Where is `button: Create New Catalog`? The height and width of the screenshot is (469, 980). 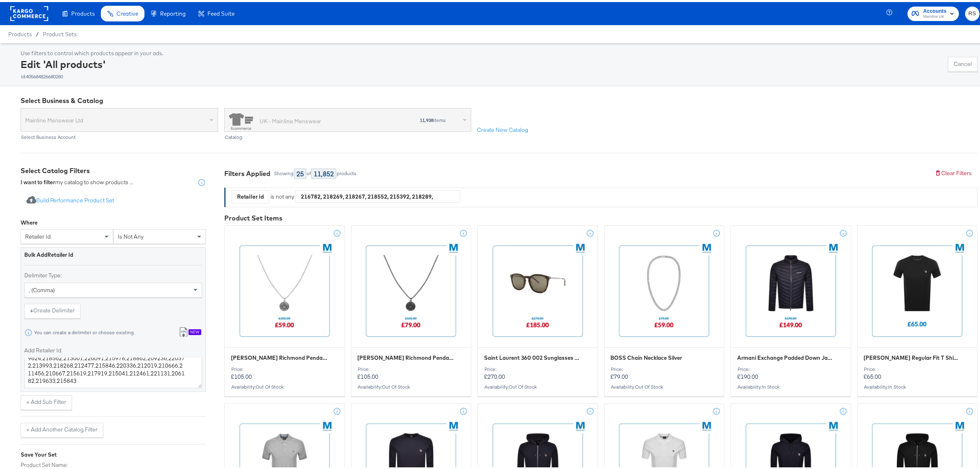
button: Create New Catalog is located at coordinates (502, 128).